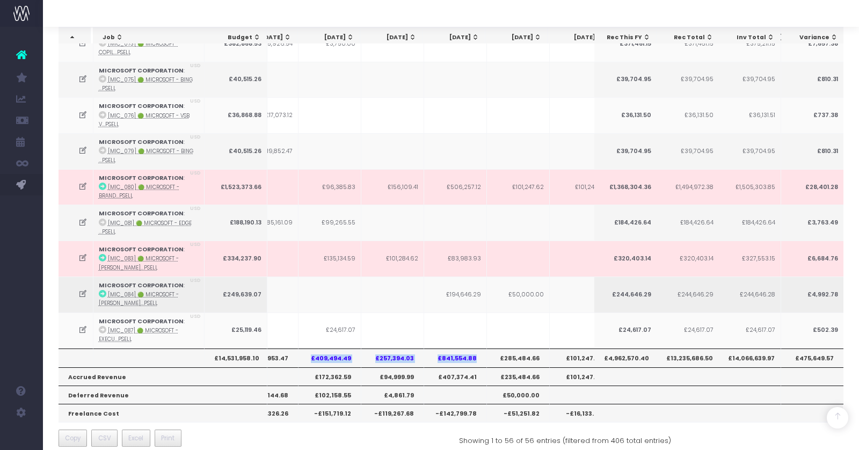  What do you see at coordinates (627, 38) in the screenshot?
I see `div: Rec This FY` at bounding box center [627, 38].